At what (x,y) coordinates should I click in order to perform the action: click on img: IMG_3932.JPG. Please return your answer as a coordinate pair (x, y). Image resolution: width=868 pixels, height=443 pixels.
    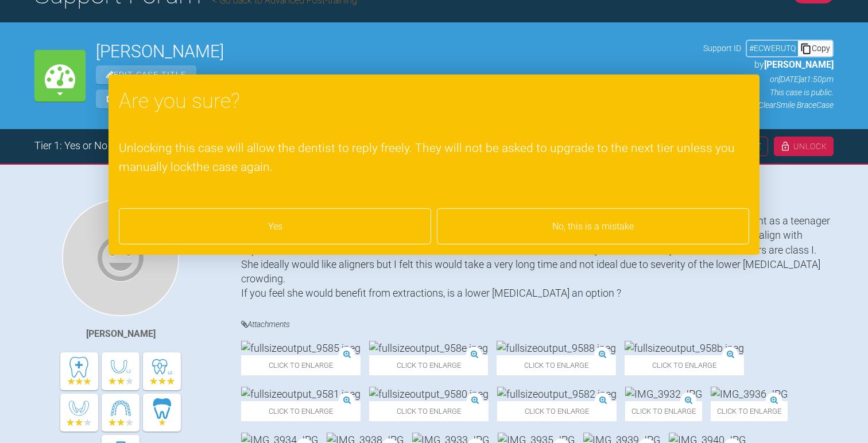
    Looking at the image, I should click on (664, 394).